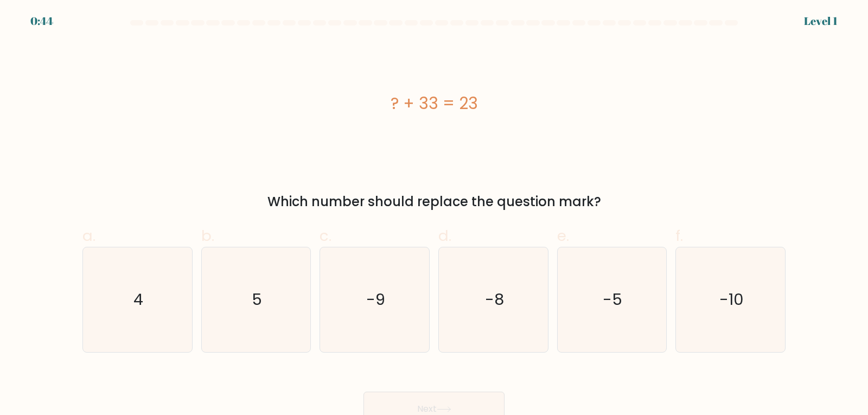 Image resolution: width=868 pixels, height=415 pixels. Describe the element at coordinates (42, 21) in the screenshot. I see `div: 0:44` at that location.